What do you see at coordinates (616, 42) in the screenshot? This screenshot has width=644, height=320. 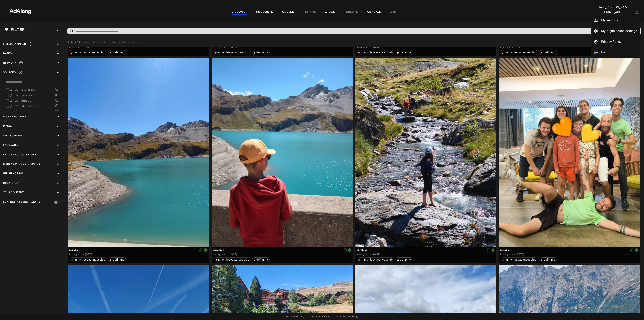 I see `li: Privacy Policy` at bounding box center [616, 42].